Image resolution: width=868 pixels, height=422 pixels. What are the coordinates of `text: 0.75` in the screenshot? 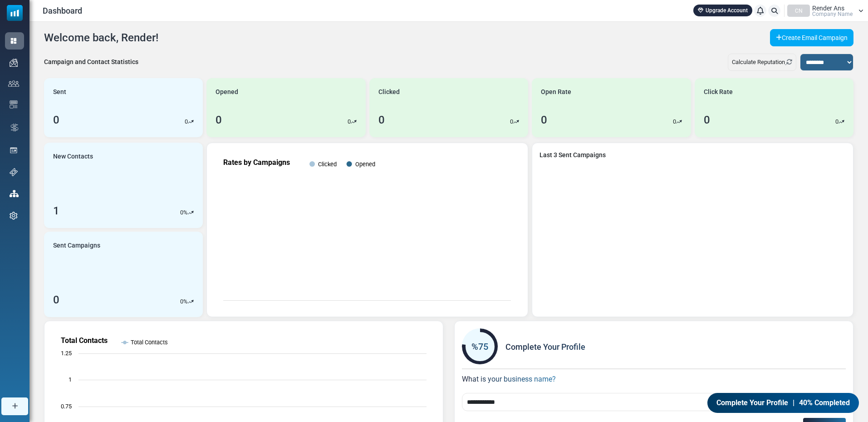 It's located at (66, 406).